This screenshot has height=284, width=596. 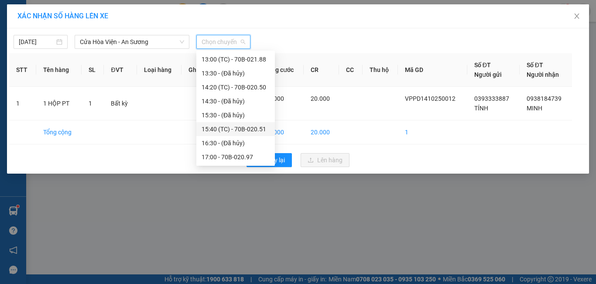 I want to click on div: 16:30 - (Đã hủy), so click(x=236, y=143).